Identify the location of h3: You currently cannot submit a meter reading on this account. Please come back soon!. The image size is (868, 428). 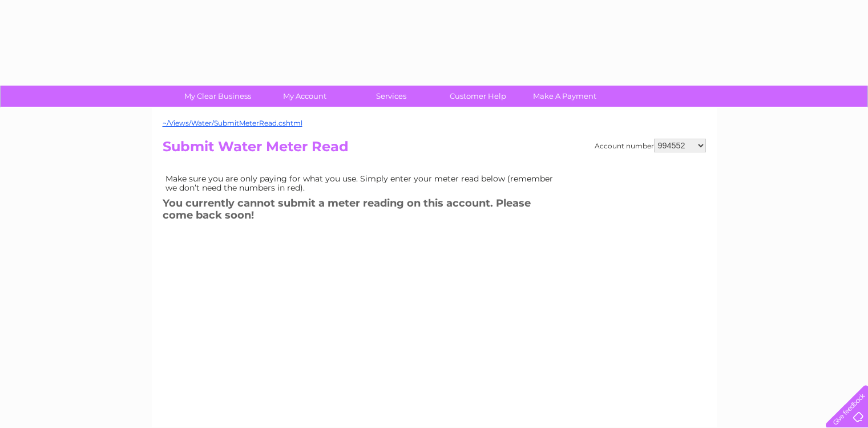
(363, 211).